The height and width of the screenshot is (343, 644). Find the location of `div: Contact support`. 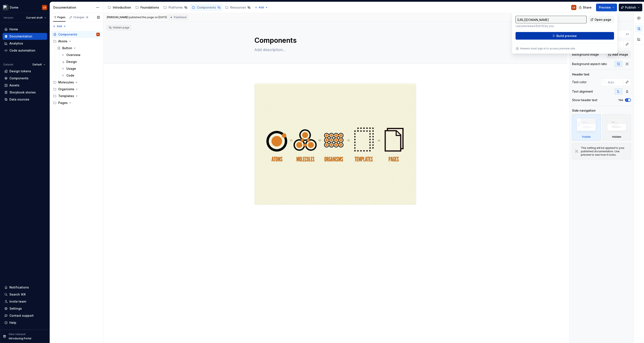

div: Contact support is located at coordinates (22, 316).